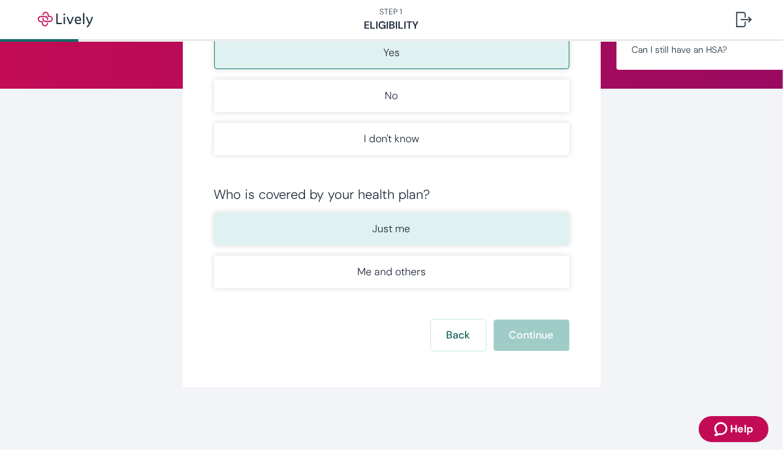  What do you see at coordinates (392, 229) in the screenshot?
I see `button: Just me` at bounding box center [392, 229].